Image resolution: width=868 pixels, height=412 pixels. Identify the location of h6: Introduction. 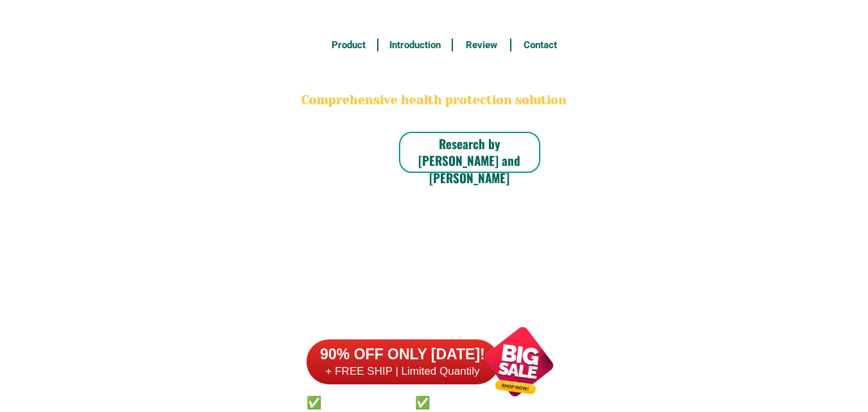
(415, 45).